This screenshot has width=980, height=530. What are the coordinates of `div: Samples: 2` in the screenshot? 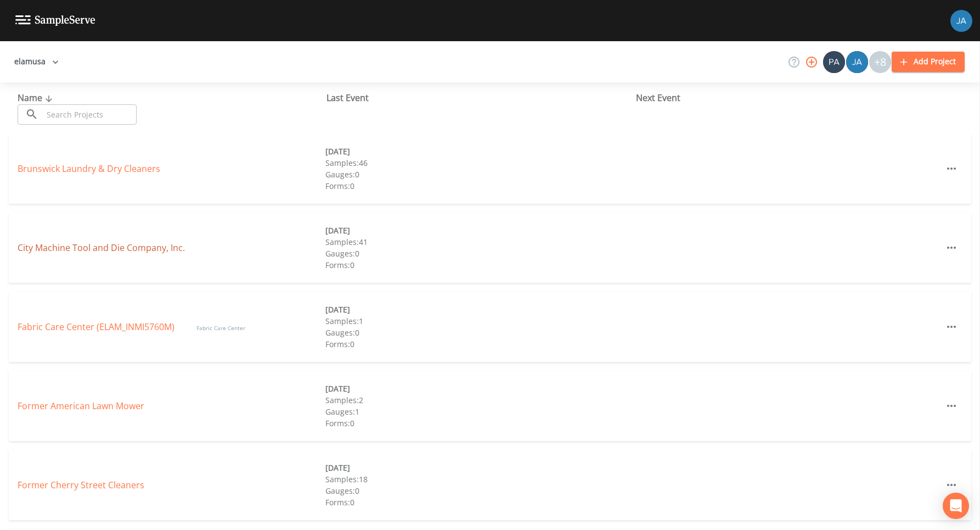 It's located at (479, 399).